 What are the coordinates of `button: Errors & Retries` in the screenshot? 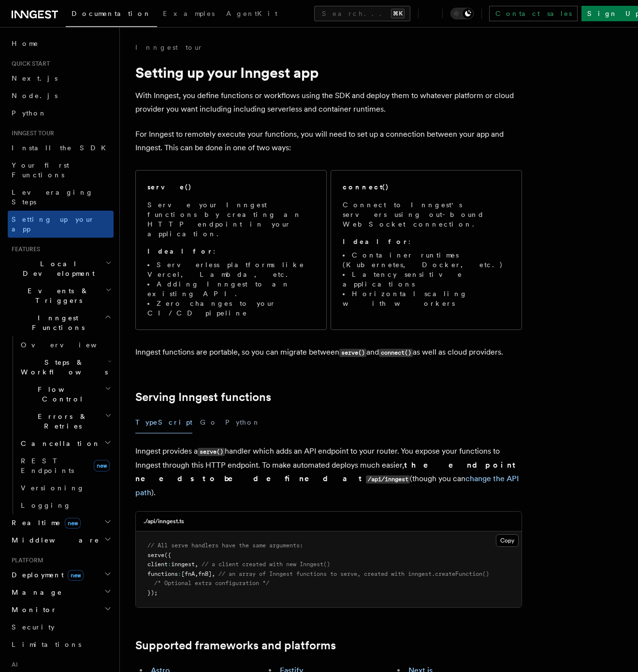 It's located at (65, 421).